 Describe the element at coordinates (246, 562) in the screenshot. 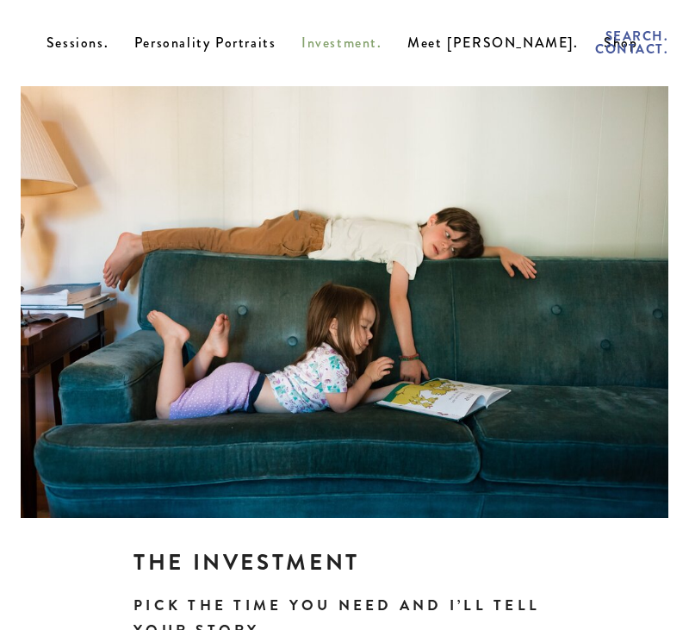

I see `strong: the Investment` at that location.